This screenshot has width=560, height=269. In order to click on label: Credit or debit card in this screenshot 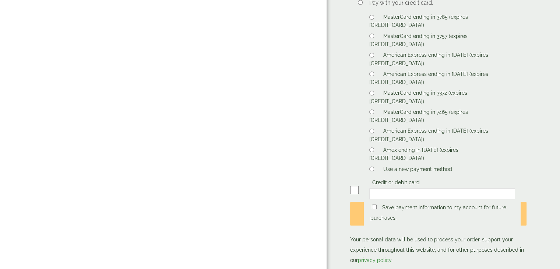, I will do `click(396, 183)`.